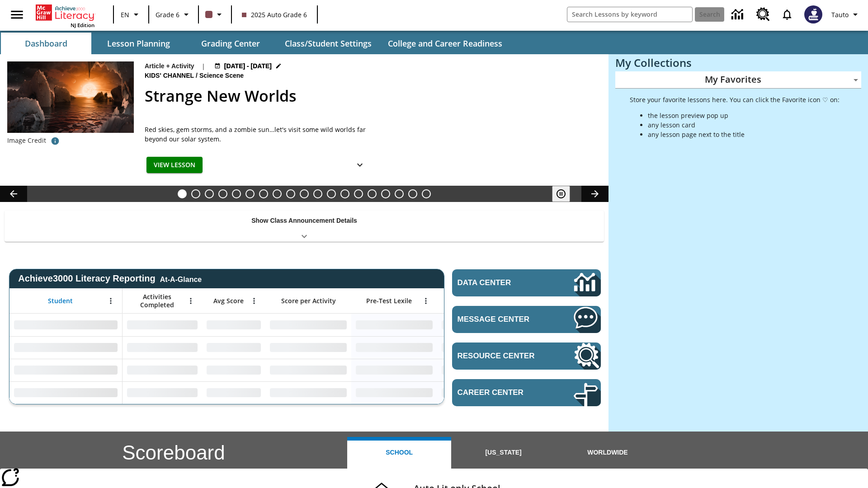  What do you see at coordinates (174, 15) in the screenshot?
I see `button: Grade: Grade 6, Select a grade` at bounding box center [174, 15].